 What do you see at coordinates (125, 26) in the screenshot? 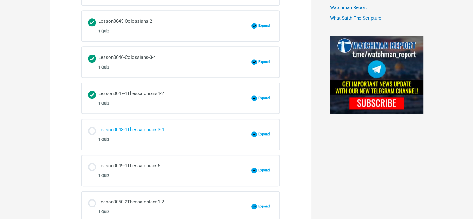
I see `div: Lesson0045-Colossians-2` at bounding box center [125, 26].